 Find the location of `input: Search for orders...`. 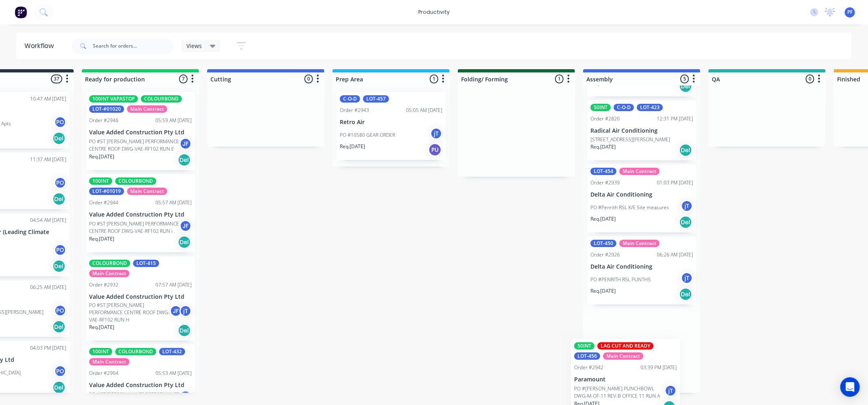

input: Search for orders... is located at coordinates (133, 46).